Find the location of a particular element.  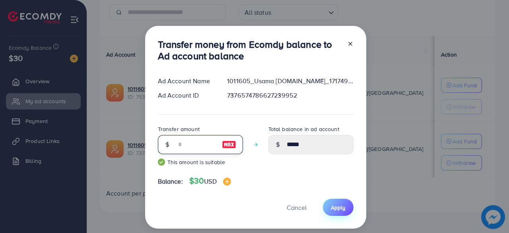

div: 7376574786627239952 is located at coordinates (290, 95).